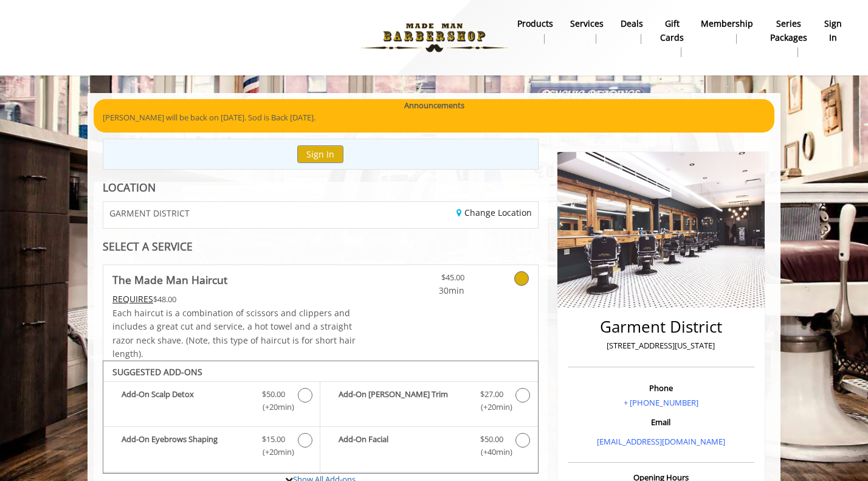 The height and width of the screenshot is (481, 868). I want to click on b: Announcements, so click(434, 105).